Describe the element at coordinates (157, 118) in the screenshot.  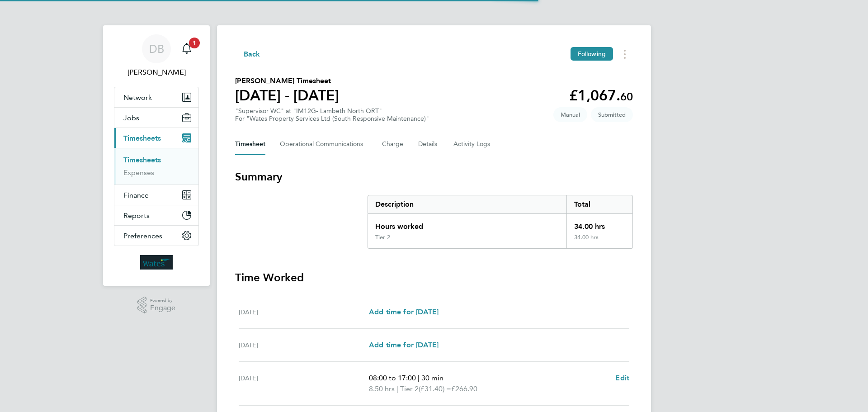
I see `button: Jobs` at that location.